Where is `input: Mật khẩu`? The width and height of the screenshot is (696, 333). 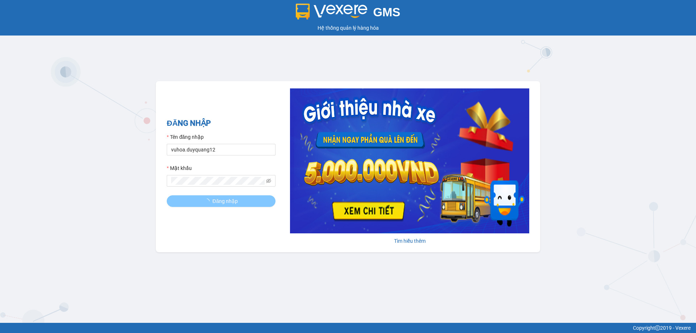
input: Mật khẩu is located at coordinates (218, 181).